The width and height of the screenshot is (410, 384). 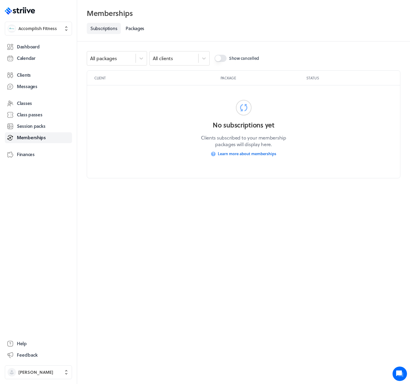 I want to click on a: Calendar, so click(x=38, y=58).